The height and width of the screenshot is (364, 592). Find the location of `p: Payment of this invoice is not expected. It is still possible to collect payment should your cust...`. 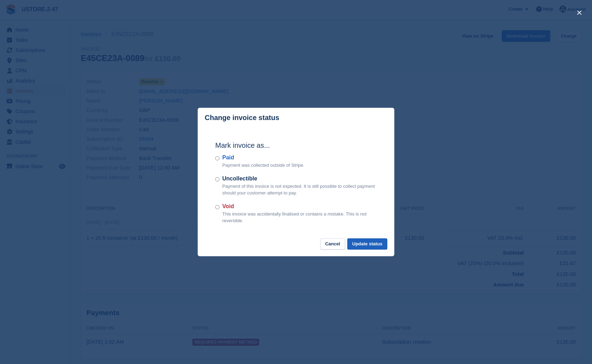

p: Payment of this invoice is not expected. It is still possible to collect payment should your cust... is located at coordinates (299, 190).